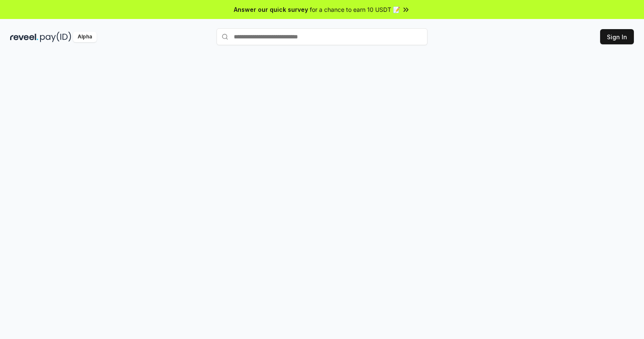 Image resolution: width=644 pixels, height=339 pixels. I want to click on img: pay_id, so click(56, 37).